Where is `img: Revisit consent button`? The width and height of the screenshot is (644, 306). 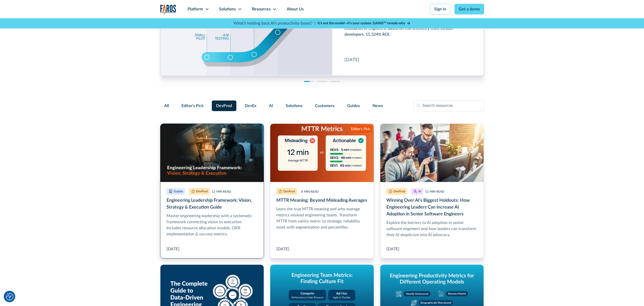 img: Revisit consent button is located at coordinates (10, 297).